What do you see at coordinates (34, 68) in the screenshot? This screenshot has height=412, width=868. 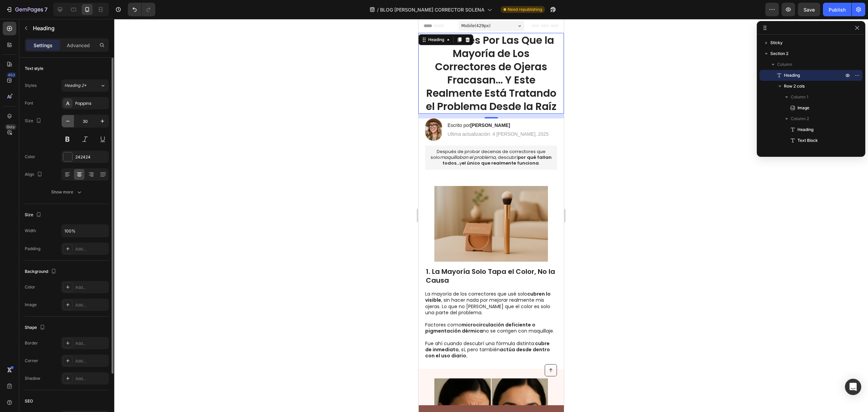 I see `div: Text style` at bounding box center [34, 68].